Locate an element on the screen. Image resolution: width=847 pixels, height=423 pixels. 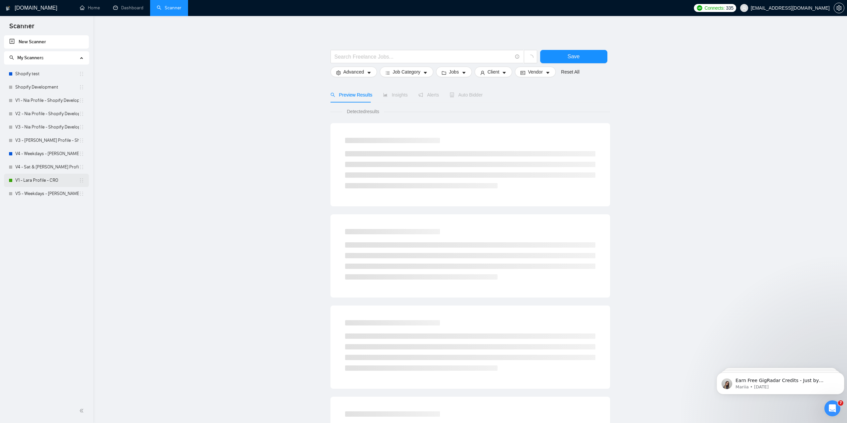
li: V1 - Lara Profile - CRO is located at coordinates (46, 180).